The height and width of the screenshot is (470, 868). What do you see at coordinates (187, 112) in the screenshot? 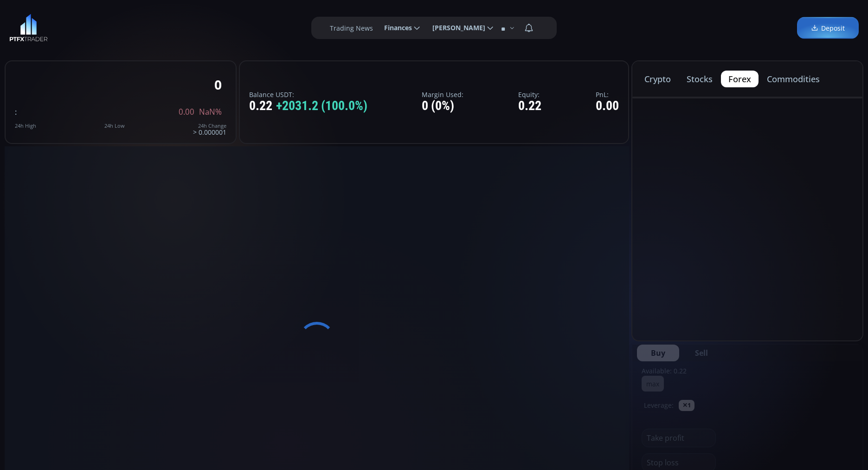
I see `span: 0.00` at bounding box center [187, 112].